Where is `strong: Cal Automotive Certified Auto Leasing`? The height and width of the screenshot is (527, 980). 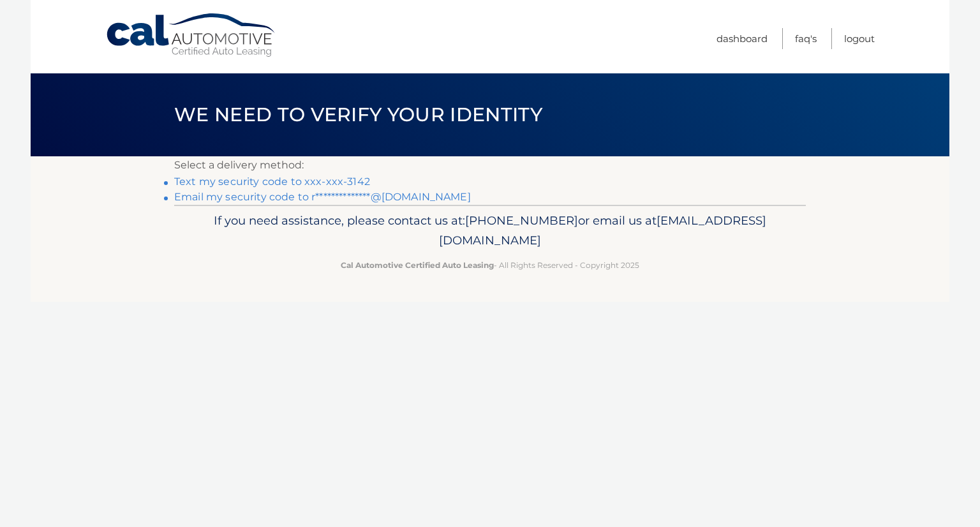 strong: Cal Automotive Certified Auto Leasing is located at coordinates (417, 265).